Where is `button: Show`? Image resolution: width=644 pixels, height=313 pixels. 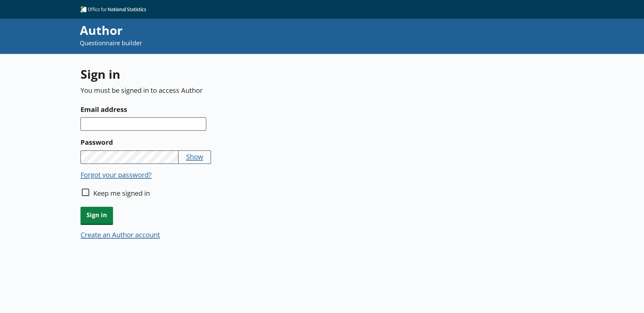
button: Show is located at coordinates (195, 156).